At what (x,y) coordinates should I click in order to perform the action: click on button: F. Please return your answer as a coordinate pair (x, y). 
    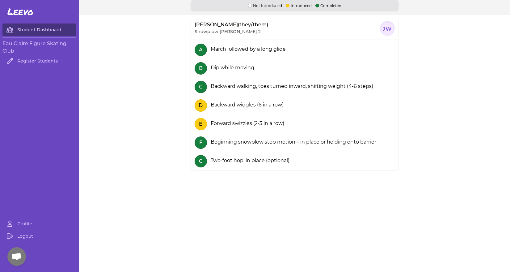
    Looking at the image, I should click on (201, 143).